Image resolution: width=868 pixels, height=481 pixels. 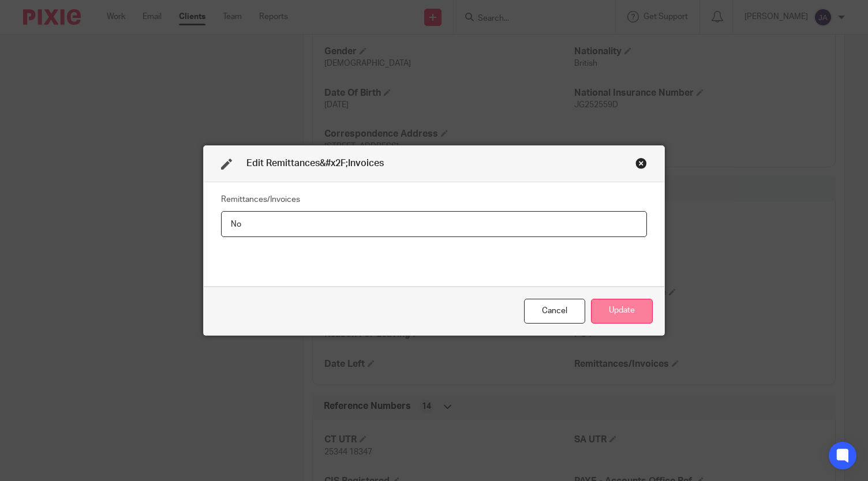 What do you see at coordinates (315, 163) in the screenshot?
I see `span: Edit Remittances&#x2F;Invoices` at bounding box center [315, 163].